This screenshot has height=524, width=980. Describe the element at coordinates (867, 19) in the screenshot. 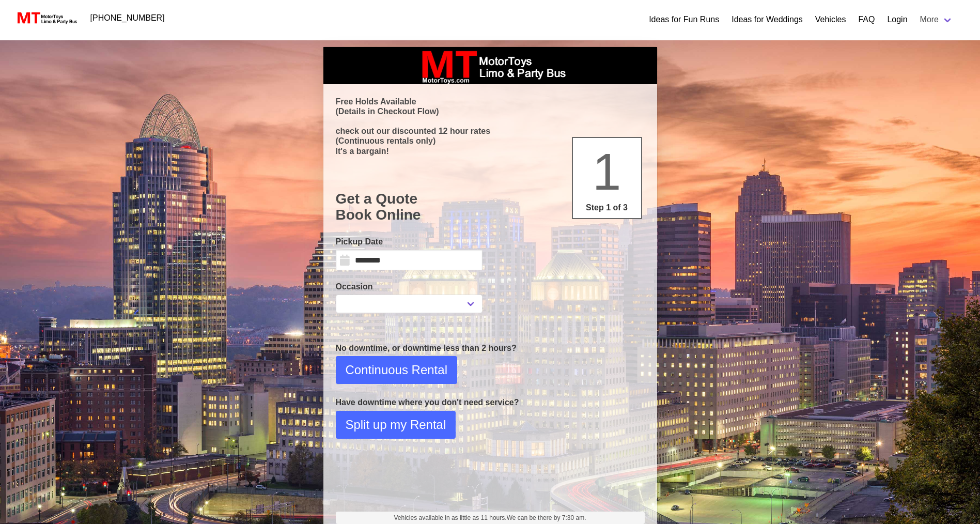

I see `a: FAQ` at that location.